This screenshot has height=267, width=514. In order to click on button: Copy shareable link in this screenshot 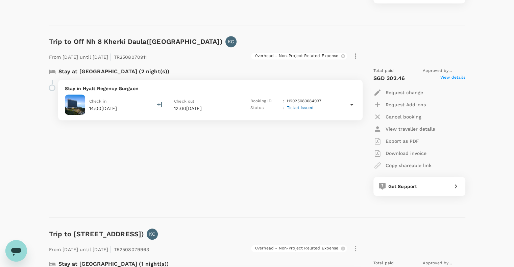, I will do `click(402, 166)`.